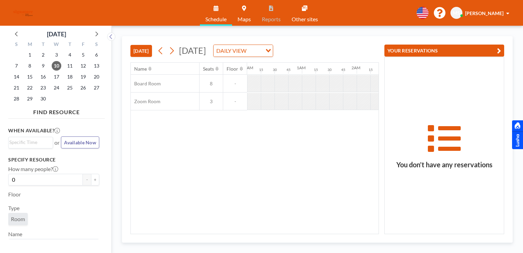  What do you see at coordinates (43, 99) in the screenshot?
I see `span: Tuesday, September 30, 2025` at bounding box center [43, 99].